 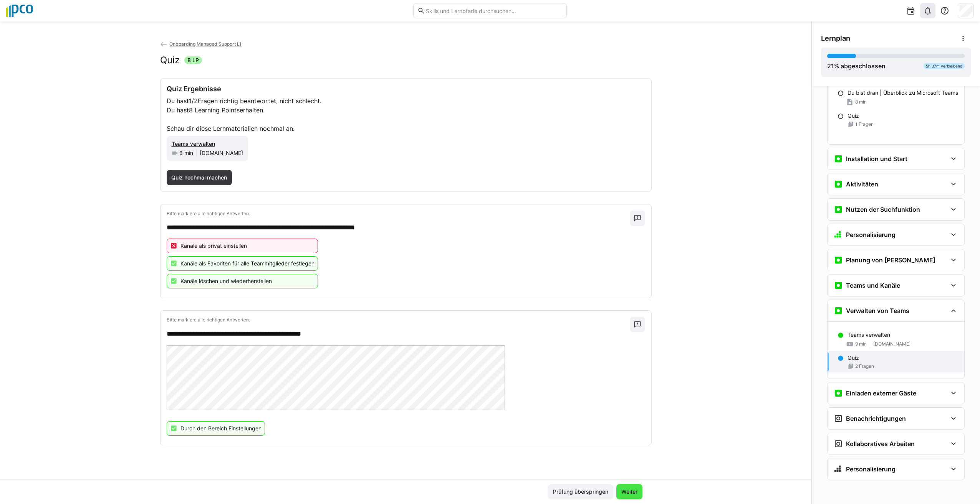 I want to click on span: Quiz nochmal machen, so click(x=199, y=178).